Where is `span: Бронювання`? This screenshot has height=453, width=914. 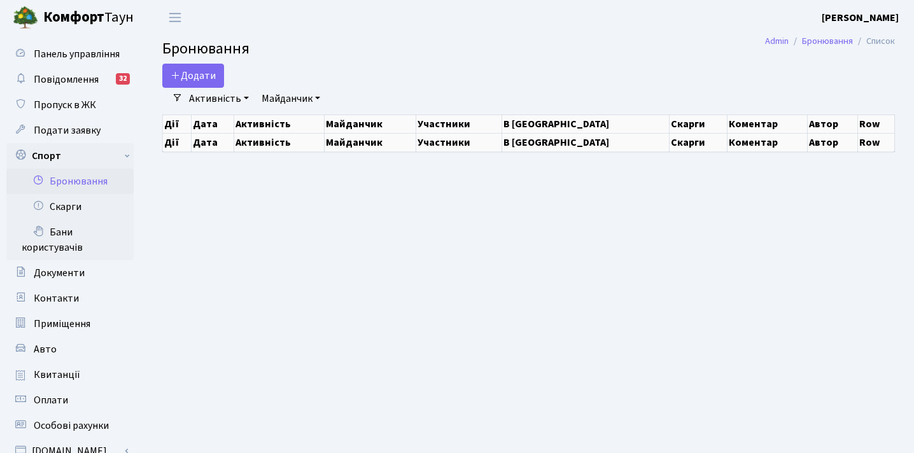 span: Бронювання is located at coordinates (206, 48).